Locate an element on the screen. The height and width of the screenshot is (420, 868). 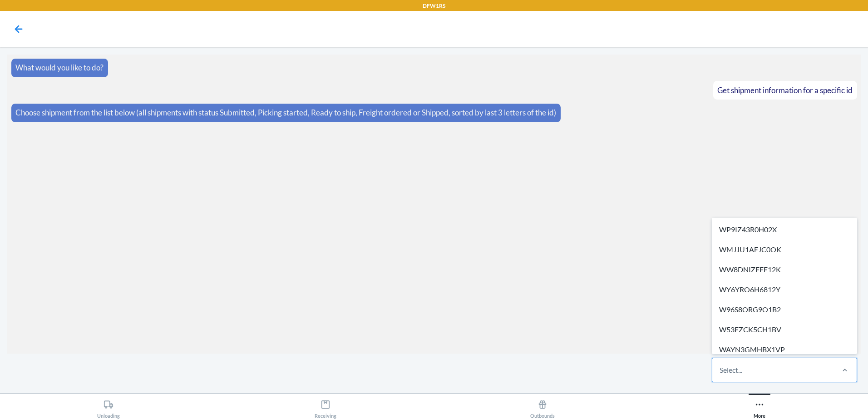
div: Select... is located at coordinates (731, 370).